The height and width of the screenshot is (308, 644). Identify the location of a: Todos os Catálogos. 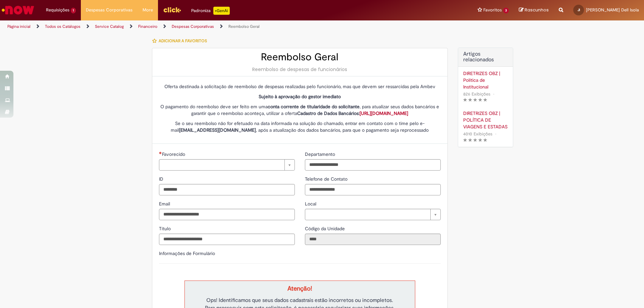
(63, 26).